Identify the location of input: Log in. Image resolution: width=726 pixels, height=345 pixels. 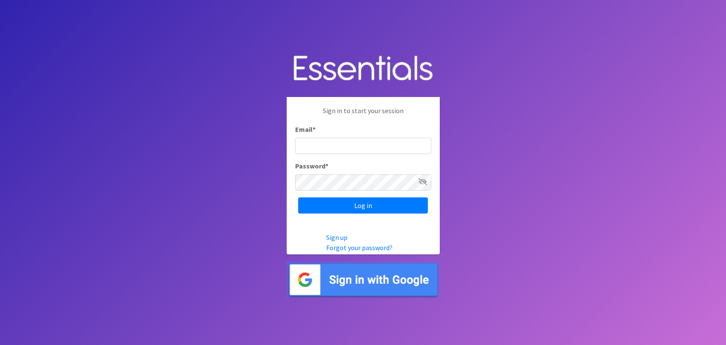
(363, 205).